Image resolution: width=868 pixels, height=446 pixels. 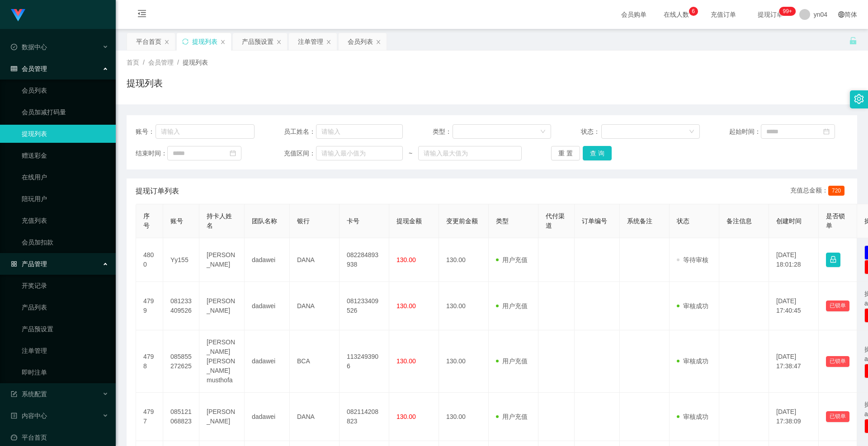 I want to click on sup: 6, so click(x=693, y=12).